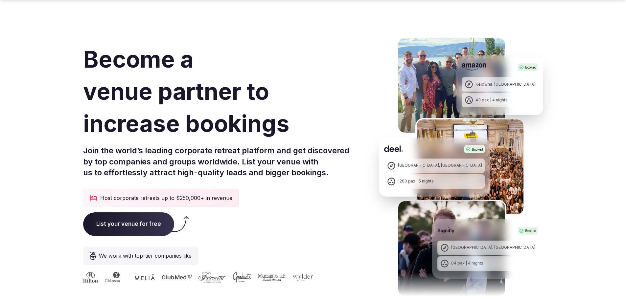  What do you see at coordinates (128, 224) in the screenshot?
I see `span: List your venue for free` at bounding box center [128, 224].